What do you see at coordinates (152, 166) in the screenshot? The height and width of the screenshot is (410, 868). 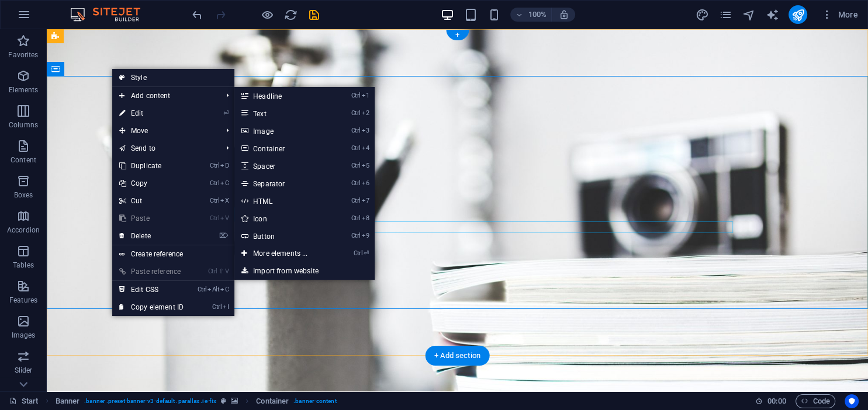 I see `a: CtrlDDuplicate` at bounding box center [152, 166].